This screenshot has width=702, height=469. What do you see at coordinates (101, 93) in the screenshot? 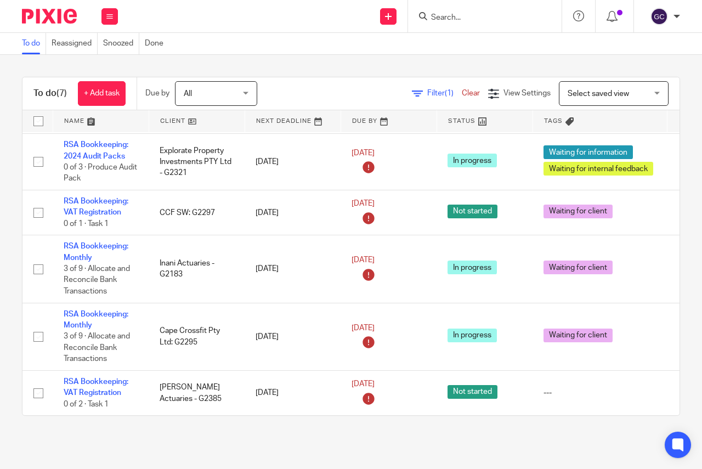
I see `a: + Add task` at bounding box center [101, 93].